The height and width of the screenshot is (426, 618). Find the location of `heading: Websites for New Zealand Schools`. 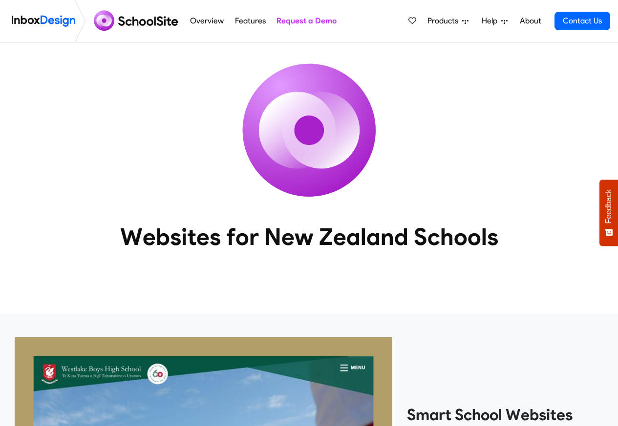

heading: Websites for New Zealand Schools is located at coordinates (309, 237).